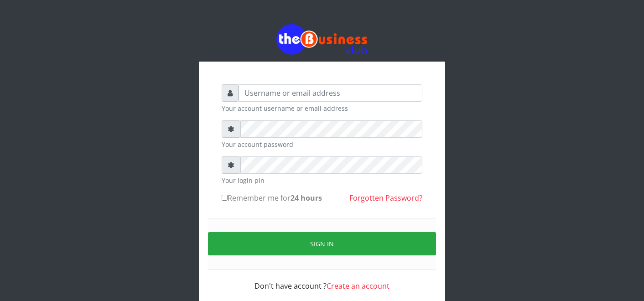 This screenshot has height=301, width=644. What do you see at coordinates (322, 144) in the screenshot?
I see `small: Your account password` at bounding box center [322, 144].